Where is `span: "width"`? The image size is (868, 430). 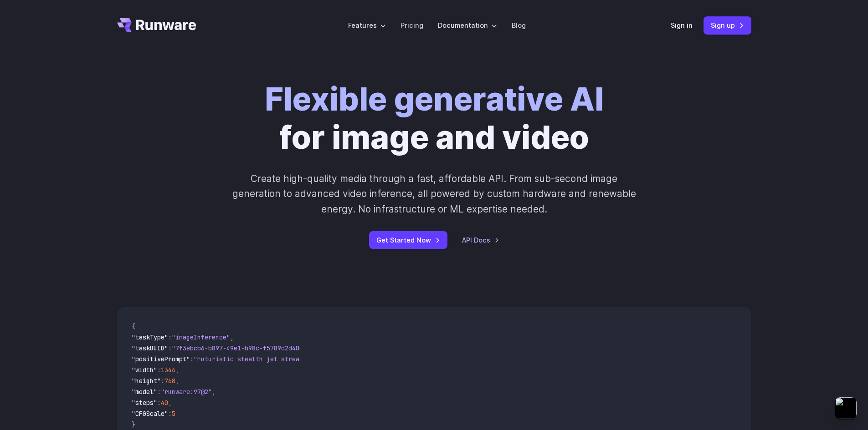 span: "width" is located at coordinates (145, 370).